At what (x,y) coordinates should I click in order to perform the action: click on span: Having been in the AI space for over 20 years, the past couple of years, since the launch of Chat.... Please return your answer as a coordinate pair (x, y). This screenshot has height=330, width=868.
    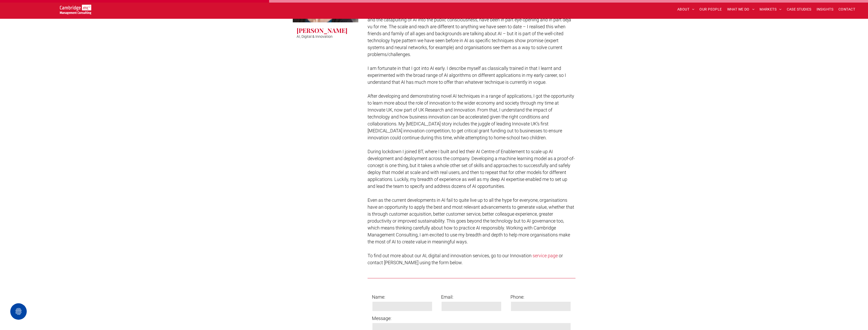
    Looking at the image, I should click on (469, 34).